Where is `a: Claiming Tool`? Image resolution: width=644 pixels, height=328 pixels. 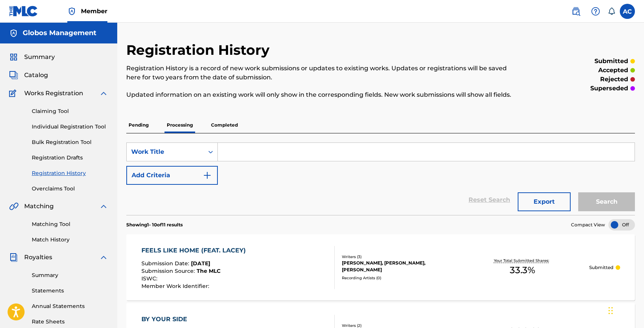 a: Claiming Tool is located at coordinates (70, 111).